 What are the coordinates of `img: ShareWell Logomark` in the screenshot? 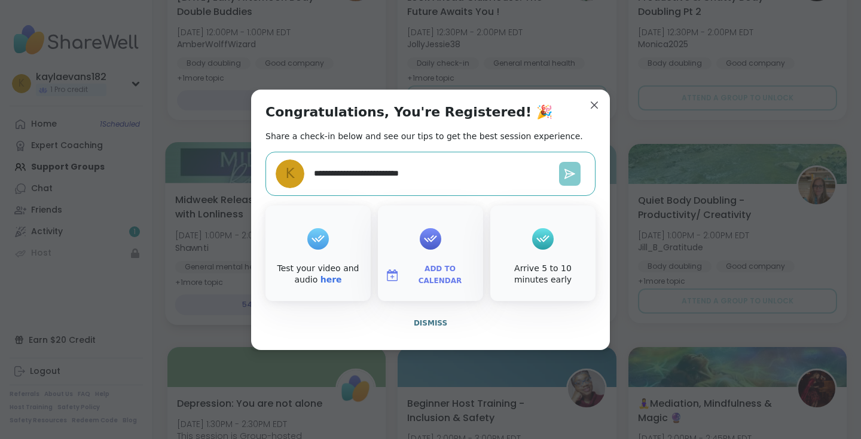 It's located at (392, 276).